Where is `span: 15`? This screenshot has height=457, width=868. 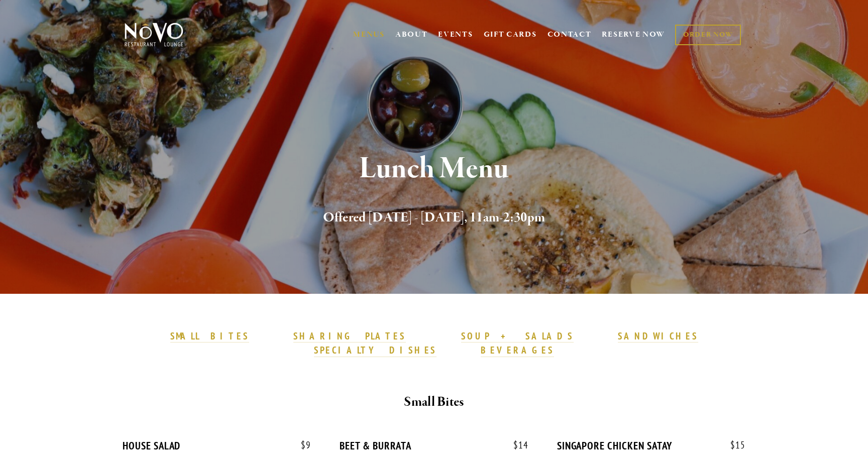
span: 15 is located at coordinates (733, 445).